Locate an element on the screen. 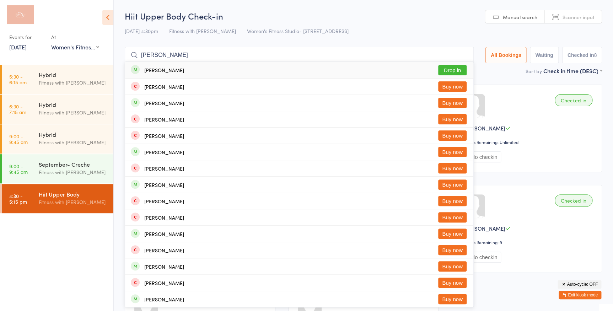  div: 8 is located at coordinates (595, 55).